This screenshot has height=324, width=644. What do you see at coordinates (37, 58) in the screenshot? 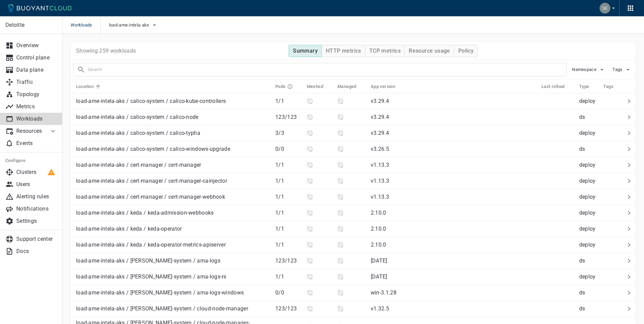
I see `p: Control plane` at bounding box center [37, 58].